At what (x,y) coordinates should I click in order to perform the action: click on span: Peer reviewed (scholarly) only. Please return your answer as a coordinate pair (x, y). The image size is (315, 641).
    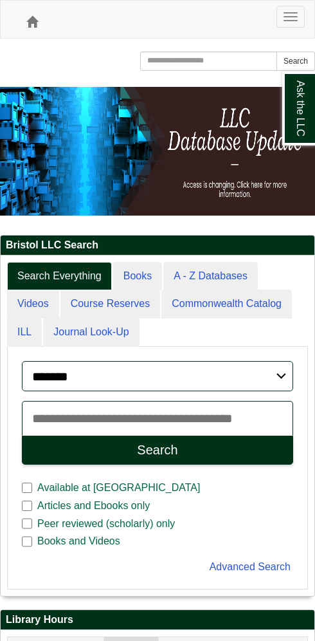
    Looking at the image, I should click on (106, 524).